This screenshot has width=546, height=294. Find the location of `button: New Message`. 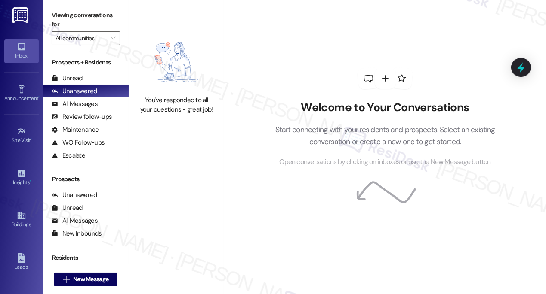

button: New Message is located at coordinates (86, 280).